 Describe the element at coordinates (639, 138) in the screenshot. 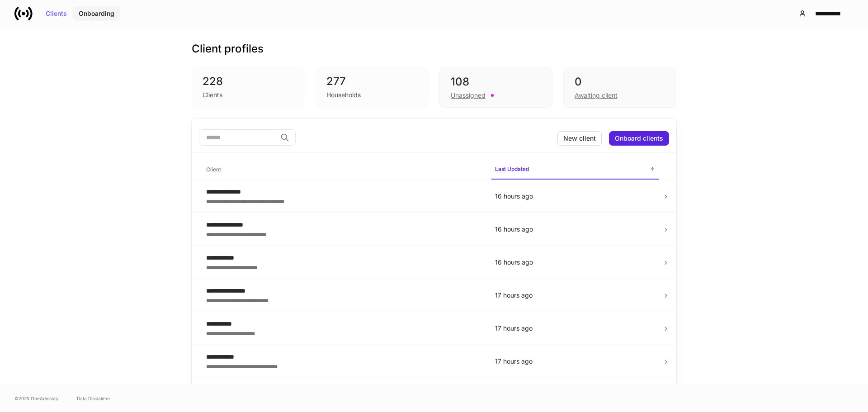

I see `div: Onboard clients` at that location.